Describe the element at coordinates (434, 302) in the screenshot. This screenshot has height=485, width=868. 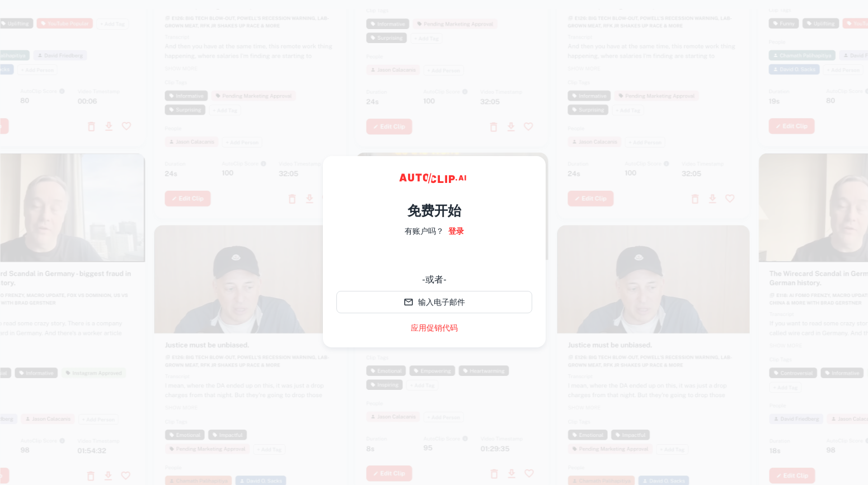
I see `button: 输入电子邮件` at that location.